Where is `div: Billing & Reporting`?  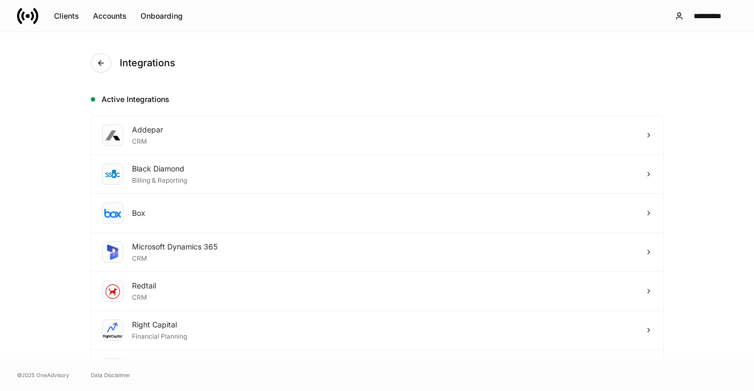 div: Billing & Reporting is located at coordinates (159, 180).